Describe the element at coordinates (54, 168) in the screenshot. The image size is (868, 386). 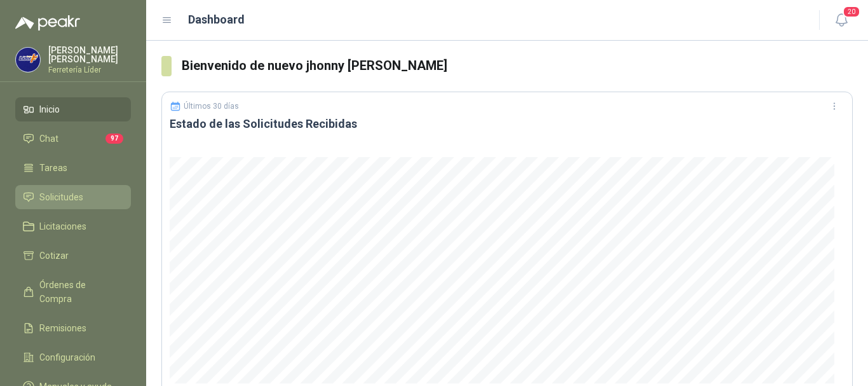
I see `span: Tareas` at that location.